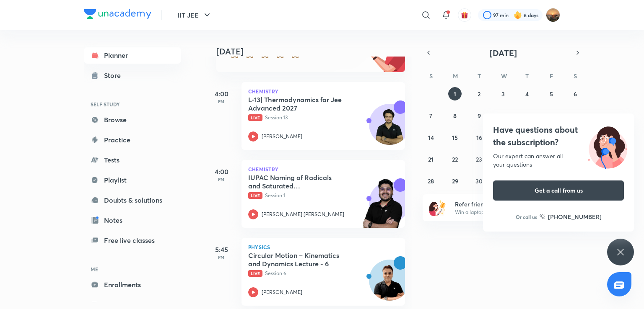  Describe the element at coordinates (551, 94) in the screenshot. I see `abbr: September 5, 2025` at that location.